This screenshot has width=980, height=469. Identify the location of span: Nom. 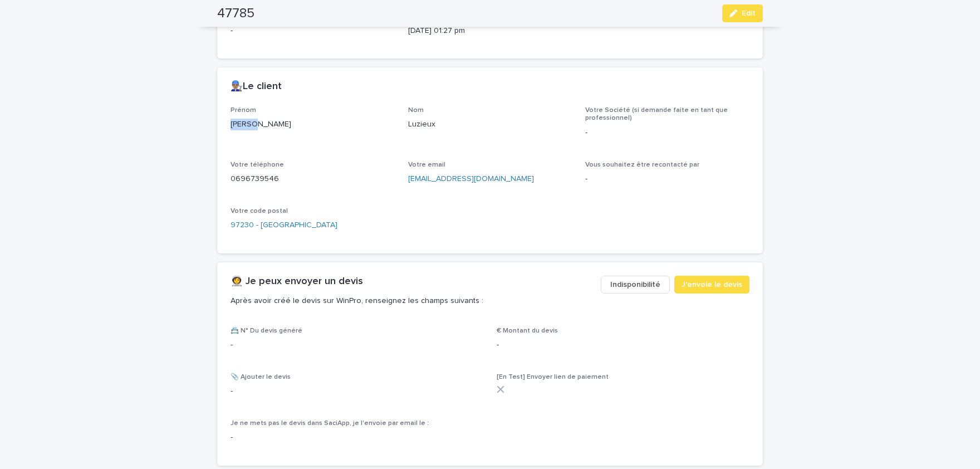
(416, 110).